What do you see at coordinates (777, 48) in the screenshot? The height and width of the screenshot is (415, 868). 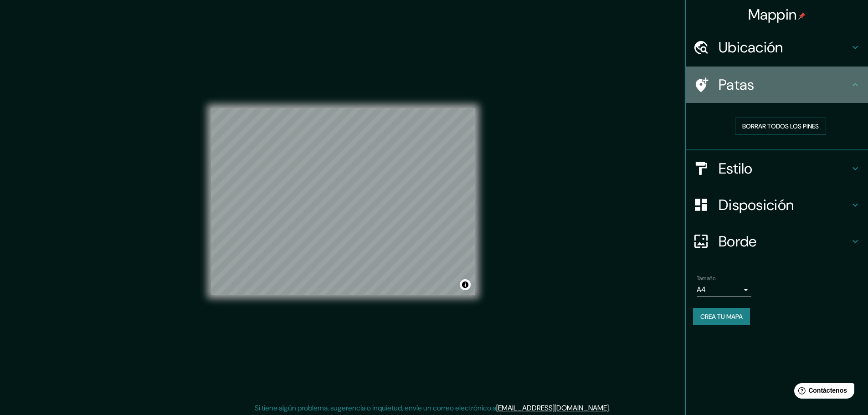 I see `div: Ubicación` at bounding box center [777, 48].